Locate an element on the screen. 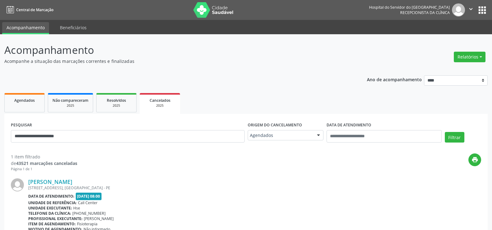 This screenshot has width=492, height=230. button: print is located at coordinates (475, 159).